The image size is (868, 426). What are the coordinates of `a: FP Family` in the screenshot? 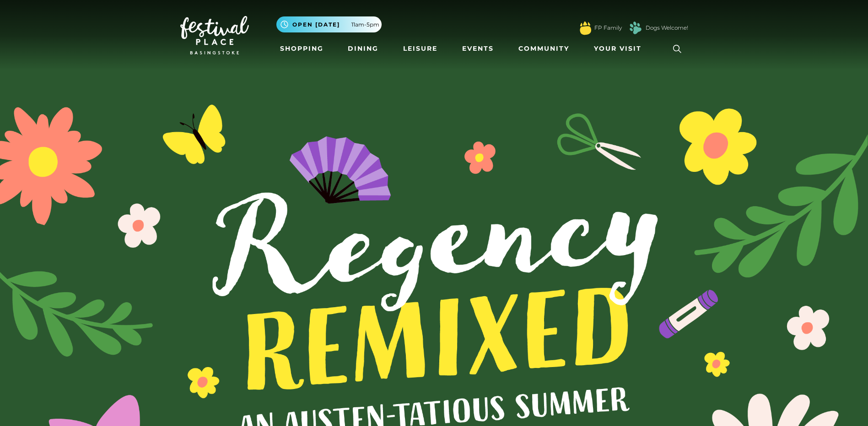 It's located at (608, 28).